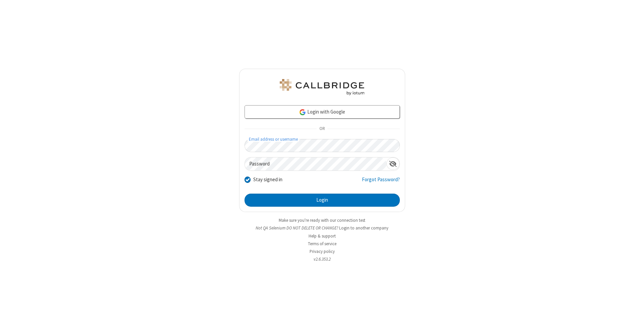 This screenshot has width=644, height=336. What do you see at coordinates (322, 87) in the screenshot?
I see `img: QA Selenium DO NOT DELETE OR CHANGE` at bounding box center [322, 87].